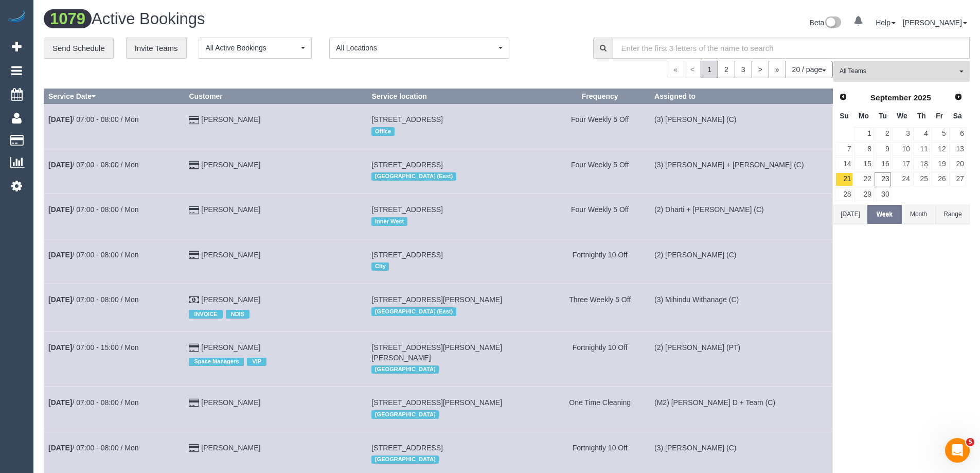 The height and width of the screenshot is (473, 980). What do you see at coordinates (898, 71) in the screenshot?
I see `span: All Teams` at bounding box center [898, 71].